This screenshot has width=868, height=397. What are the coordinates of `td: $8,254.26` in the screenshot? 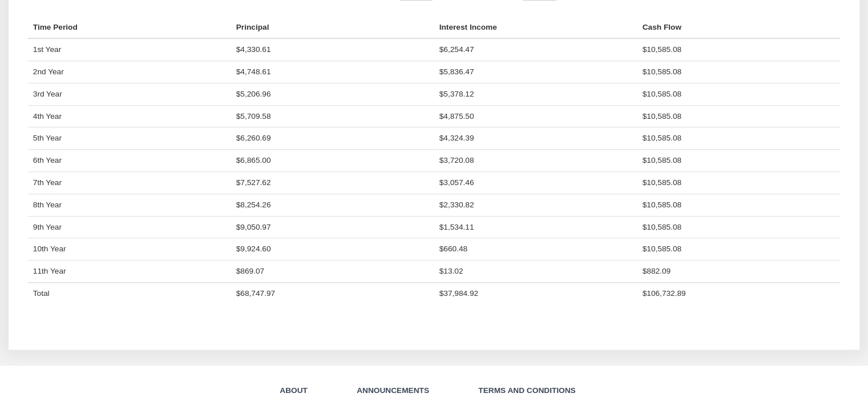 It's located at (333, 205).